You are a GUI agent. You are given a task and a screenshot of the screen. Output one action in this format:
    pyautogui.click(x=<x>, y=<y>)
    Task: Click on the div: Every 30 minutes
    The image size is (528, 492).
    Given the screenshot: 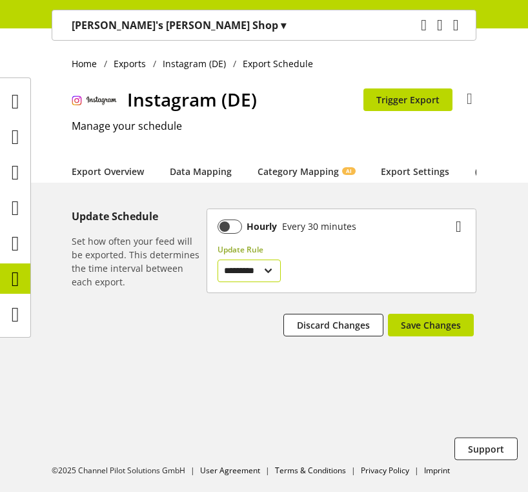 What is the action you would take?
    pyautogui.click(x=316, y=226)
    